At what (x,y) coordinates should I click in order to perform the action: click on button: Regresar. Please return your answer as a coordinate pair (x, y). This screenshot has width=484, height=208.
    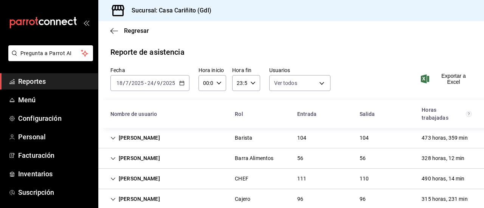
    Looking at the image, I should click on (130, 31).